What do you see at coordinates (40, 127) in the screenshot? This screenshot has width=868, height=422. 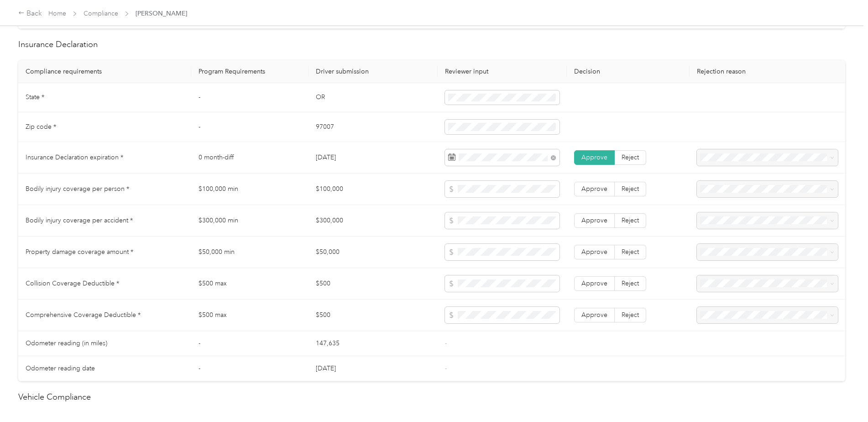 I see `span: Zip code *` at bounding box center [40, 127].